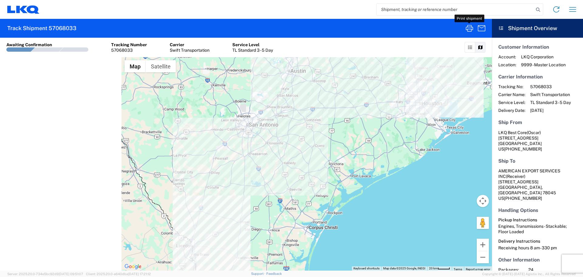 The image size is (583, 277). What do you see at coordinates (458, 269) in the screenshot?
I see `a: Terms` at bounding box center [458, 269].